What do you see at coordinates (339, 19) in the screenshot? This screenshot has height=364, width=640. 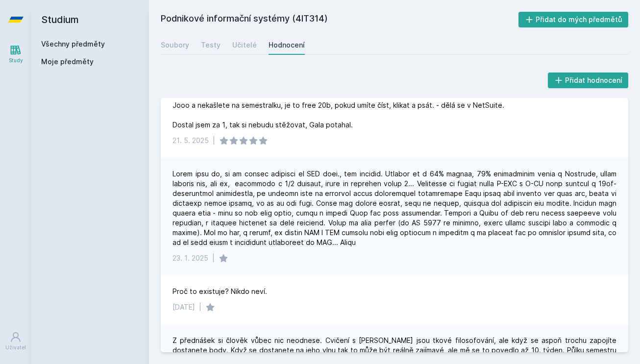 I see `h2: Podnikové informační systémy (4IT314)` at bounding box center [339, 19].